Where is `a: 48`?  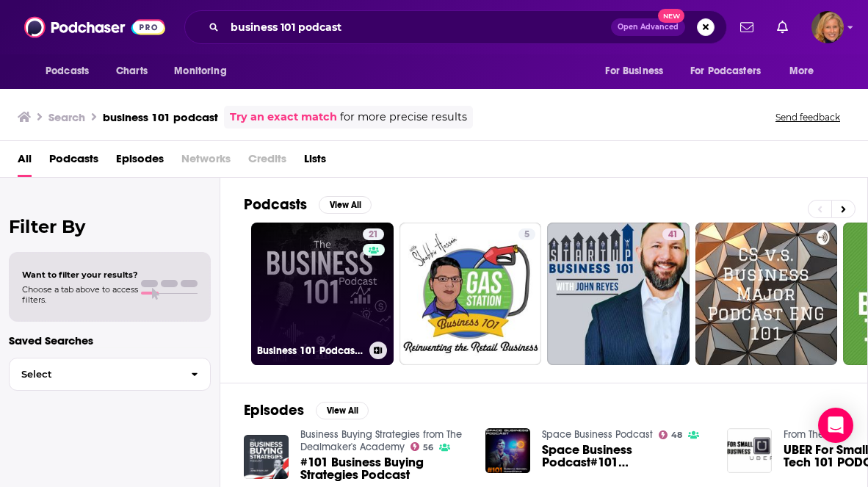
a: 48 is located at coordinates (671, 435).